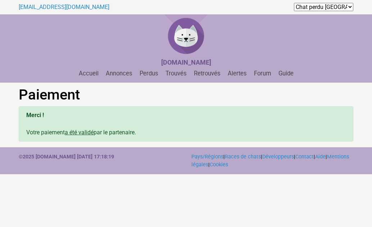  What do you see at coordinates (278, 157) in the screenshot?
I see `a: Développeurs` at bounding box center [278, 157].